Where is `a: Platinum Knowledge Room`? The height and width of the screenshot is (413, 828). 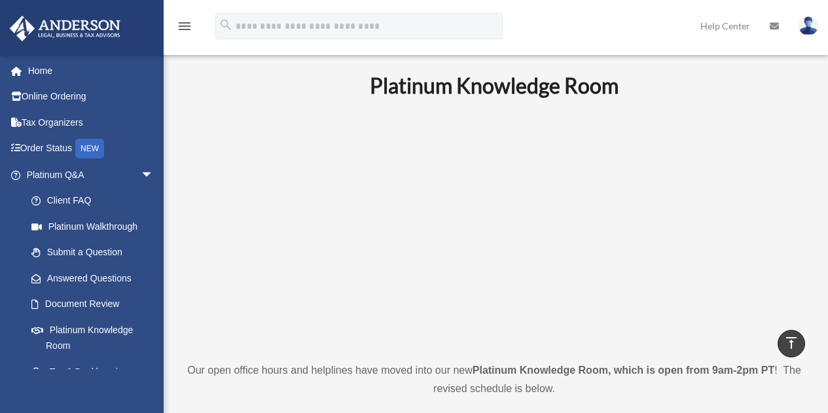 a: Platinum Knowledge Room is located at coordinates (92, 338).